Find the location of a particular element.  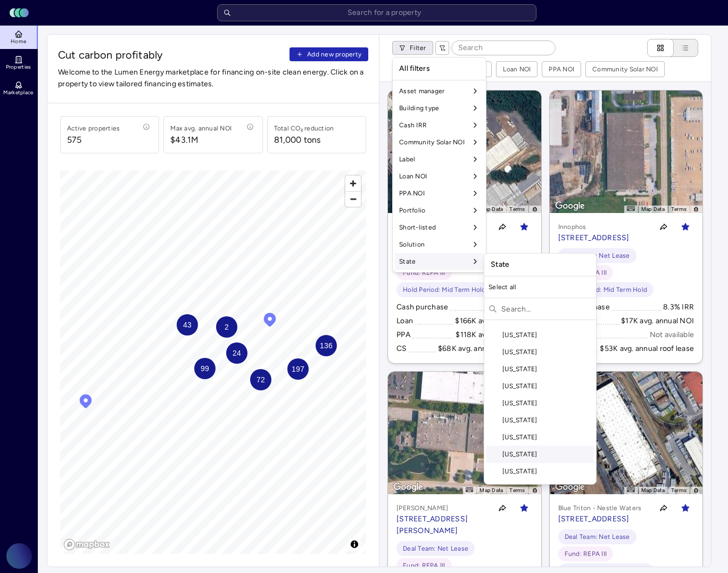

div: All filters is located at coordinates (439, 69).